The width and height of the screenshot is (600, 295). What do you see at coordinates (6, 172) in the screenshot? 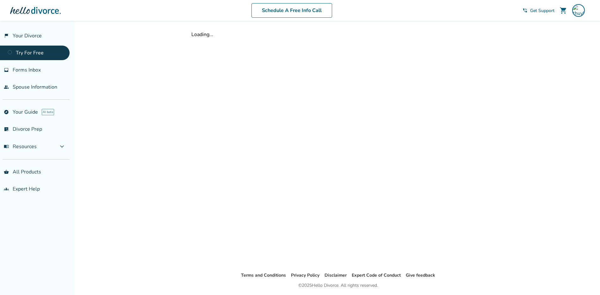
I see `span: shopping_basket` at bounding box center [6, 172].